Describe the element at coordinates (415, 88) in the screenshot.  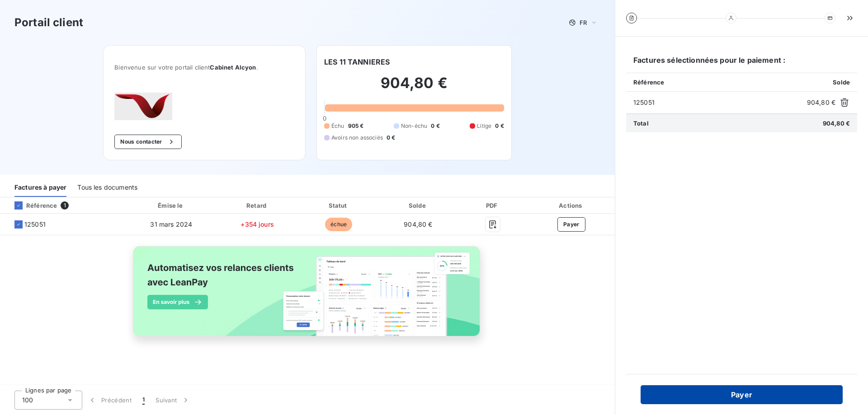
I see `h2: 904,80 €` at that location.